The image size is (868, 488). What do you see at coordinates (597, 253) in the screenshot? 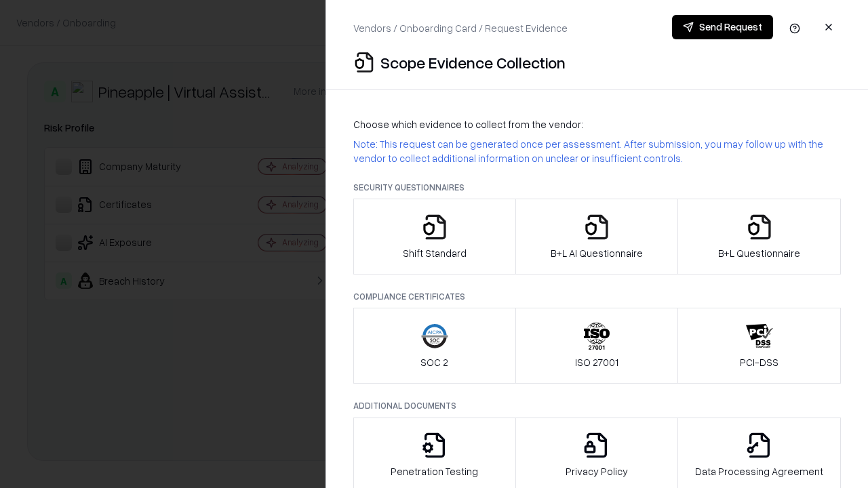
I see `p: B+L AI Questionnaire` at bounding box center [597, 253].